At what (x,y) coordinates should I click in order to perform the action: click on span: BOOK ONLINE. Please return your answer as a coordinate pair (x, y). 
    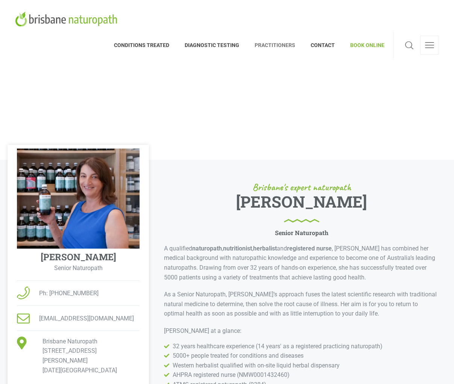
    Looking at the image, I should click on (363, 45).